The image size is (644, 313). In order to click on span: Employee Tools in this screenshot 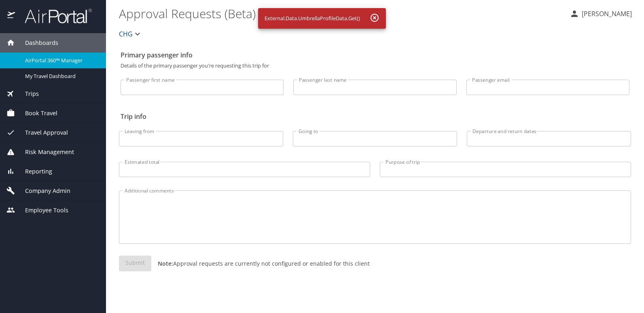, I will do `click(42, 210)`.